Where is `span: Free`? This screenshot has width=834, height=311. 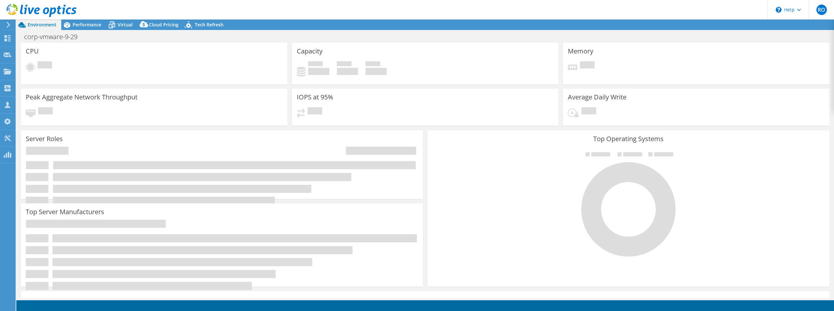 span: Free is located at coordinates (344, 64).